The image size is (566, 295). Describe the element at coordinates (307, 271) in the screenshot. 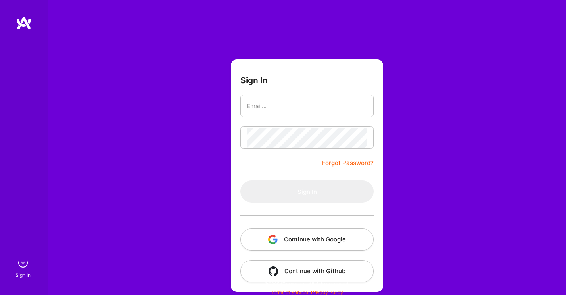

I see `button: Continue with Github` at that location.